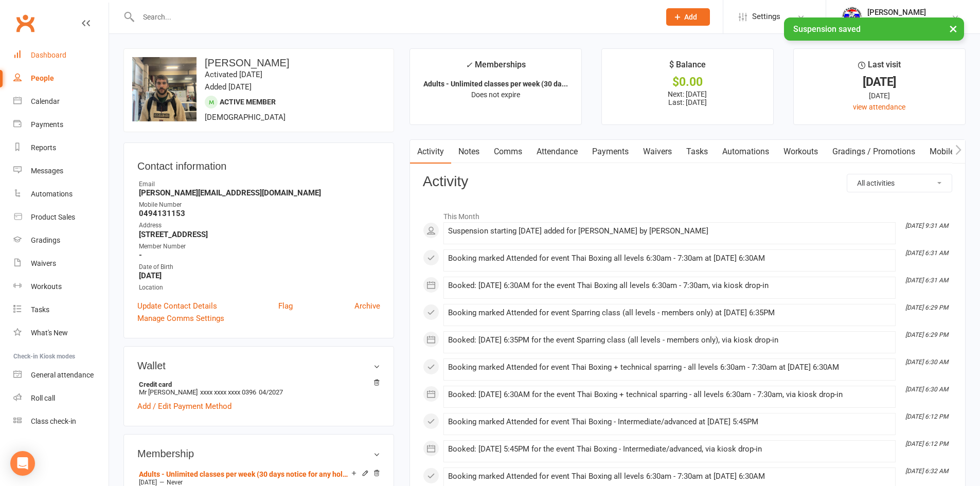 Image resolution: width=980 pixels, height=486 pixels. I want to click on a: Notes, so click(469, 151).